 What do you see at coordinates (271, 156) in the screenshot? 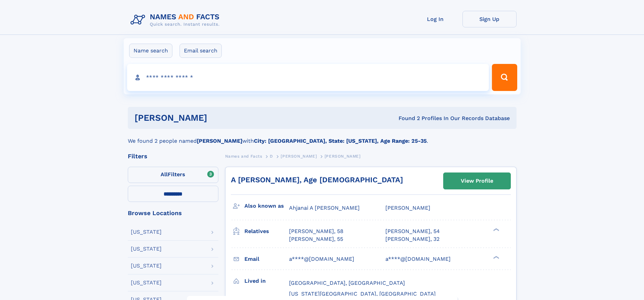
I see `span: D` at bounding box center [271, 156].